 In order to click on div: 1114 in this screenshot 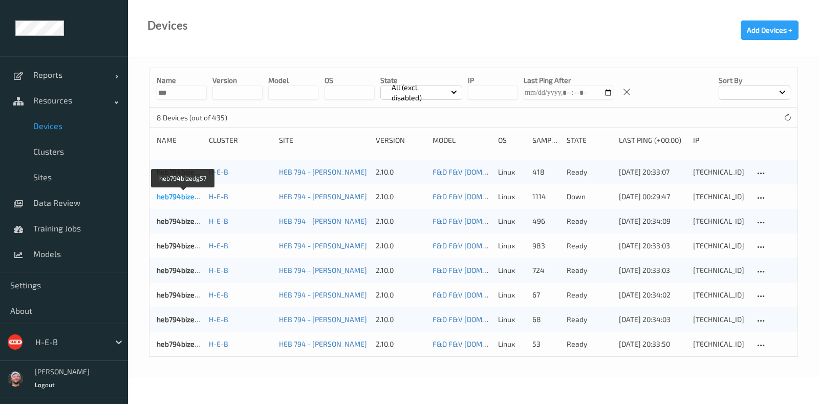, I will do `click(546, 197)`.